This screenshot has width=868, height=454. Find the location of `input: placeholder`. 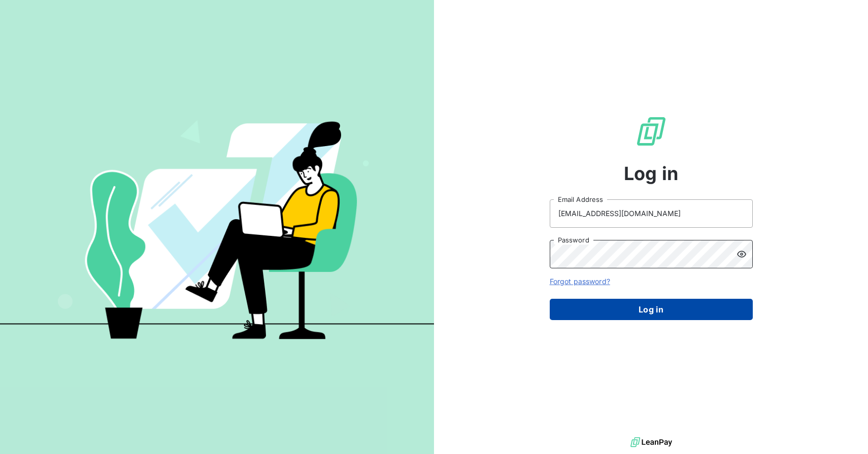

input: placeholder is located at coordinates (651, 213).